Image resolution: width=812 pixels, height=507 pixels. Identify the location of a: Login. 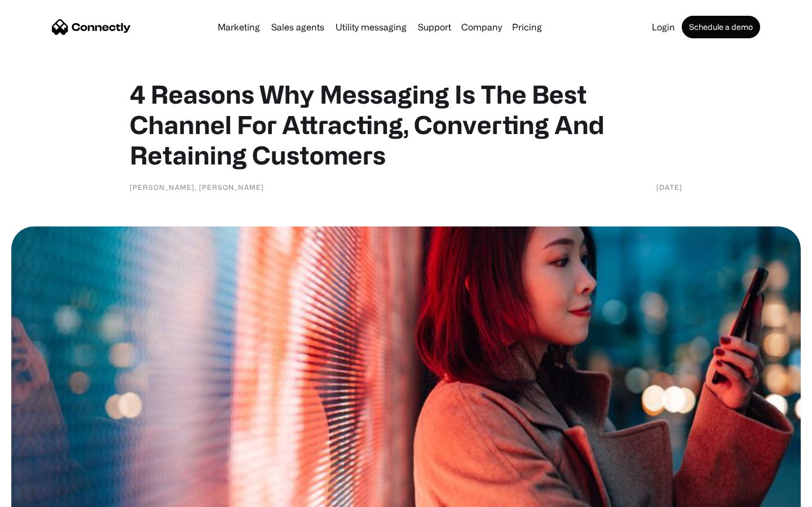
(662, 27).